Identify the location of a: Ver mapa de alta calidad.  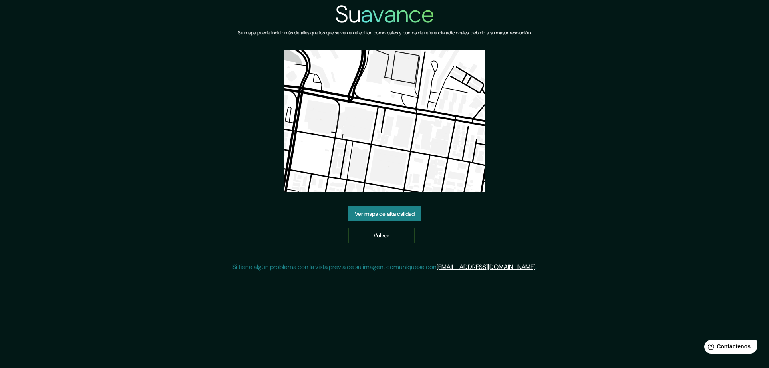
(384, 214).